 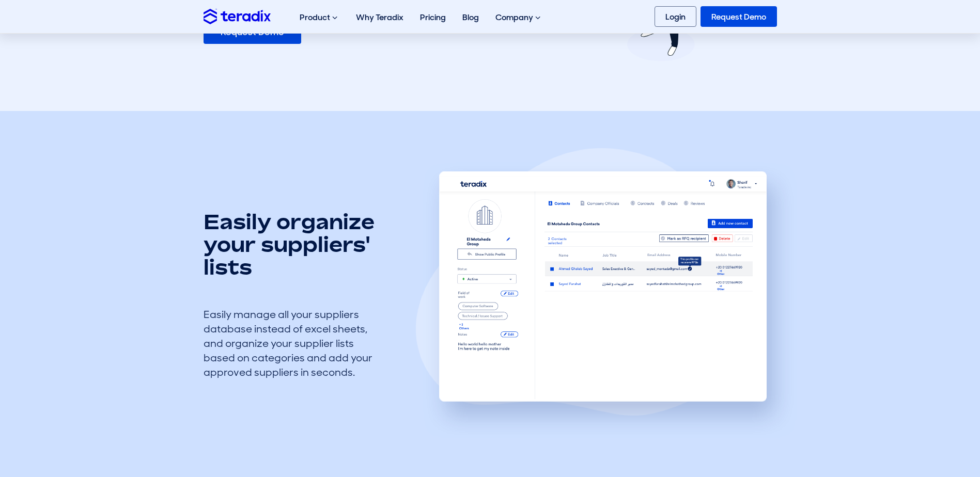 What do you see at coordinates (294, 244) in the screenshot?
I see `h2: Easily organize your suppliers' lists` at bounding box center [294, 244].